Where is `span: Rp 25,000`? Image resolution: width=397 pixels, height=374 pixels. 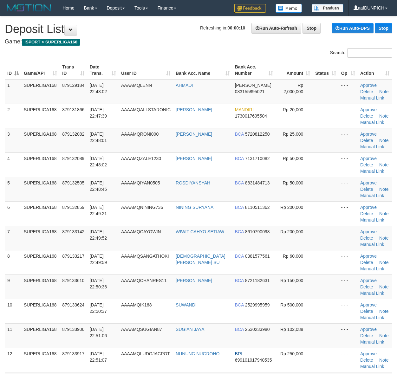
span: Rp 25,000 is located at coordinates (293, 134).